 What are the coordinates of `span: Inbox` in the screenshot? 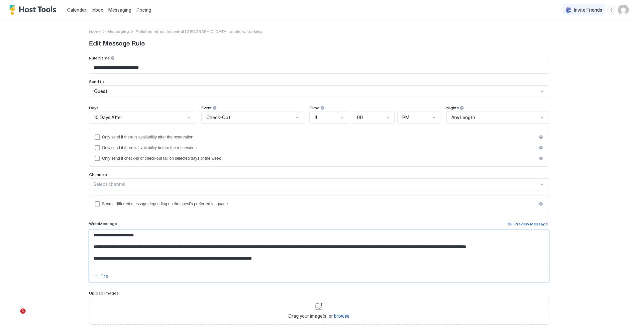 It's located at (97, 10).